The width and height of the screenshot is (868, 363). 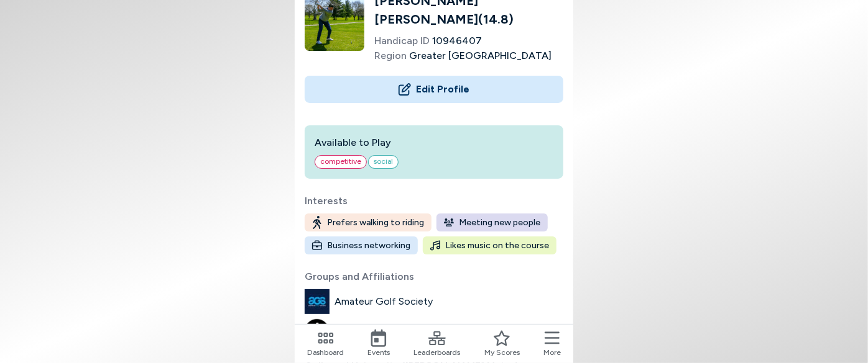 What do you see at coordinates (492, 222) in the screenshot?
I see `span: Meeting new people` at bounding box center [492, 222].